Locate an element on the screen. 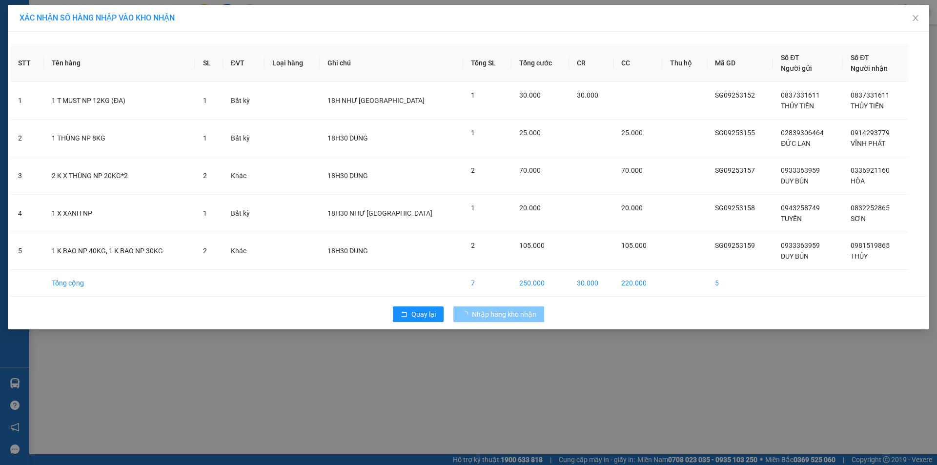 The width and height of the screenshot is (937, 465). span: 0336921160 is located at coordinates (870, 170).